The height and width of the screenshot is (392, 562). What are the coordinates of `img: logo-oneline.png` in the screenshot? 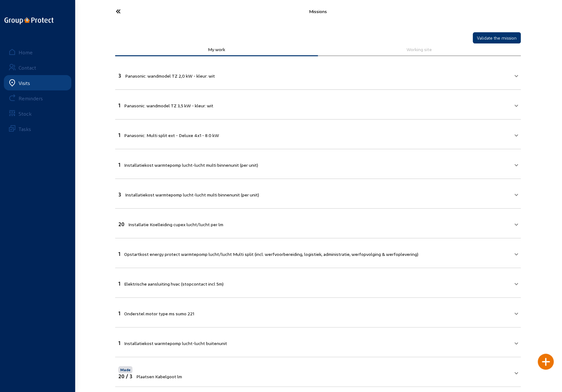 It's located at (29, 21).